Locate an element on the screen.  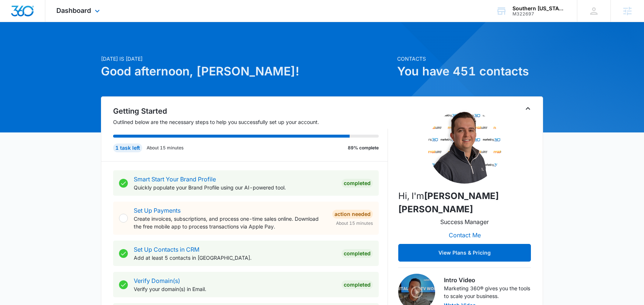
a: Verify Domain(s) is located at coordinates (157, 281).